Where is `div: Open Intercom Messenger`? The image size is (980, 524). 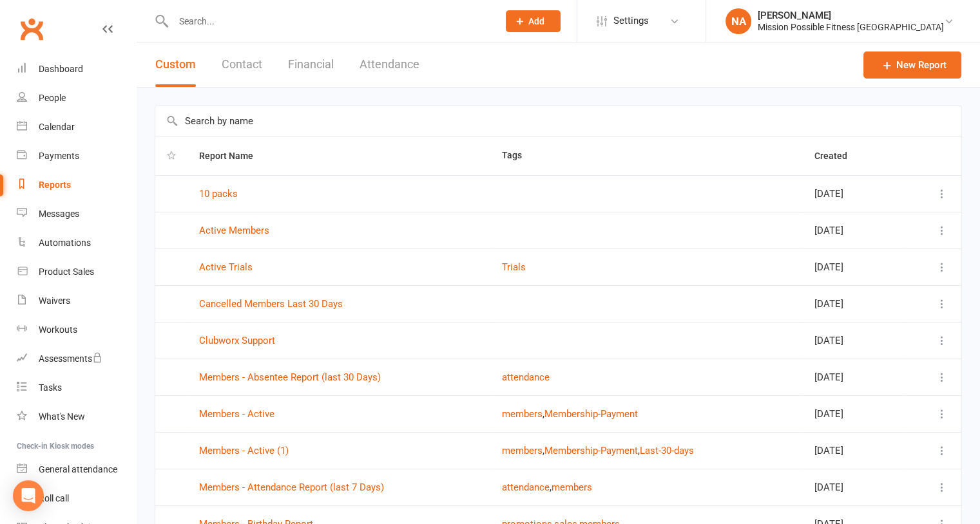 div: Open Intercom Messenger is located at coordinates (28, 496).